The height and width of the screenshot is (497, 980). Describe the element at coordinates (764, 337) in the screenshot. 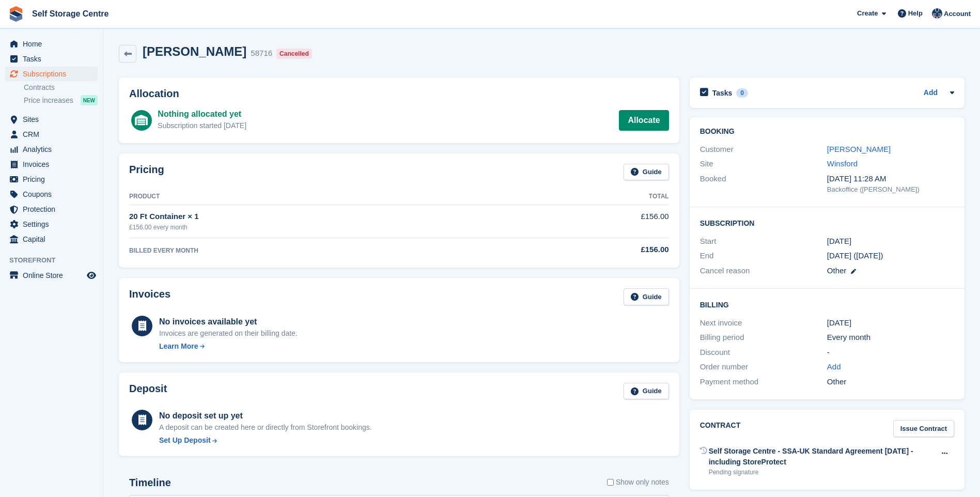

I see `div: Billing period` at that location.